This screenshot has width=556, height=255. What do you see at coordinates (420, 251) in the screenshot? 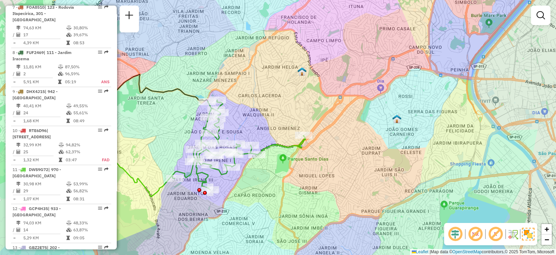
I see `a: Leaflet` at bounding box center [420, 251].